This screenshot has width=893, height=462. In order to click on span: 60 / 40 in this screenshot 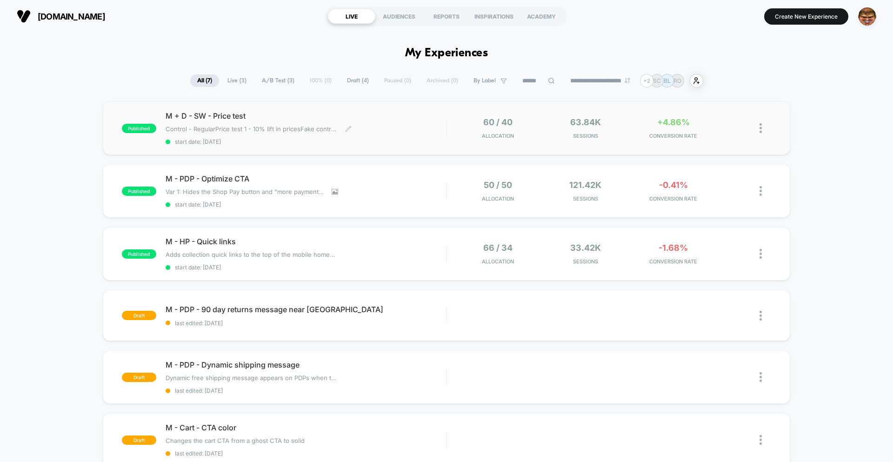, I will do `click(498, 122)`.